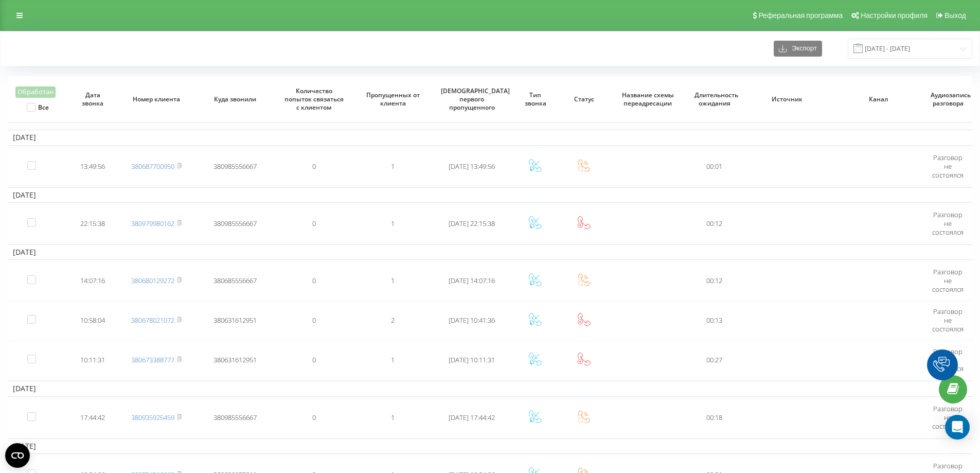 This screenshot has width=980, height=473. Describe the element at coordinates (153, 223) in the screenshot. I see `a: 380979980162` at that location.